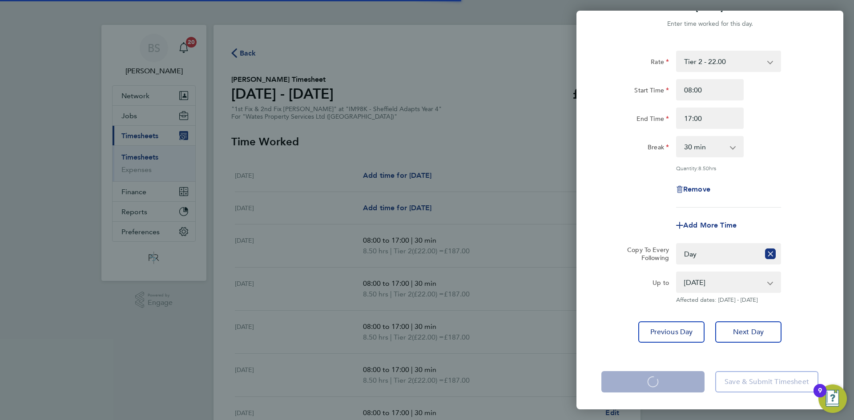  Describe the element at coordinates (659, 63) in the screenshot. I see `label: Rate` at that location.